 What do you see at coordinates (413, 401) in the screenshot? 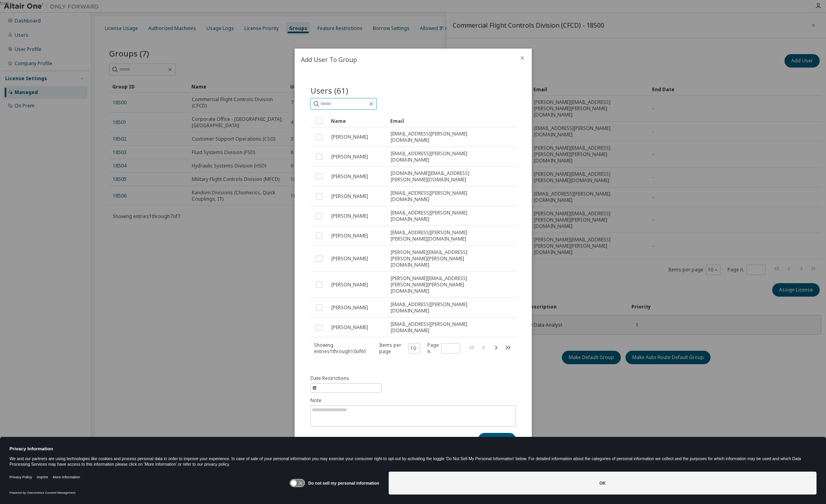
I see `label: Note` at bounding box center [413, 401].